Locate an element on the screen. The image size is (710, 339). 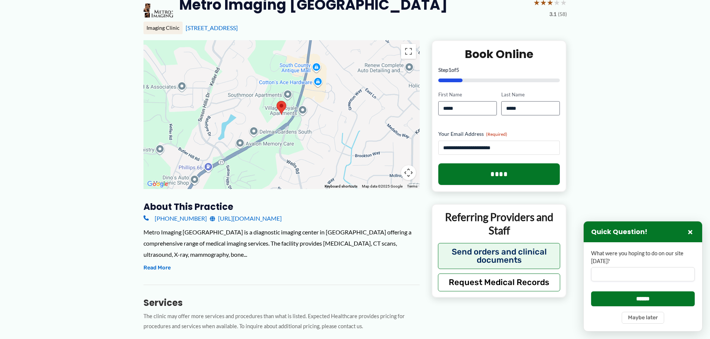
p: The clinic may offer more services and procedures than what is listed. Expected Healthcare provid... is located at coordinates (281, 322).